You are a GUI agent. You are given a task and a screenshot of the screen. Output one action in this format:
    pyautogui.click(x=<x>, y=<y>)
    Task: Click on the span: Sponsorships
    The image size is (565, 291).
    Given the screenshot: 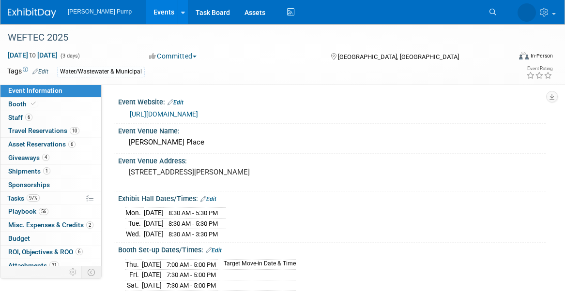 What is the action you would take?
    pyautogui.click(x=29, y=185)
    